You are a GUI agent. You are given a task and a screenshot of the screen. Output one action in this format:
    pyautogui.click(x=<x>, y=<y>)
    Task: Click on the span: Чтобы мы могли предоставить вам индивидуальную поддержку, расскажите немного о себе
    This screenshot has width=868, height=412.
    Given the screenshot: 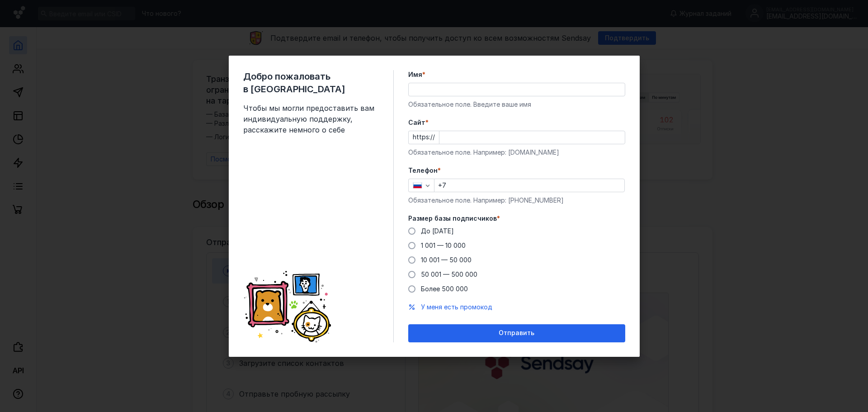 What is the action you would take?
    pyautogui.click(x=311, y=119)
    